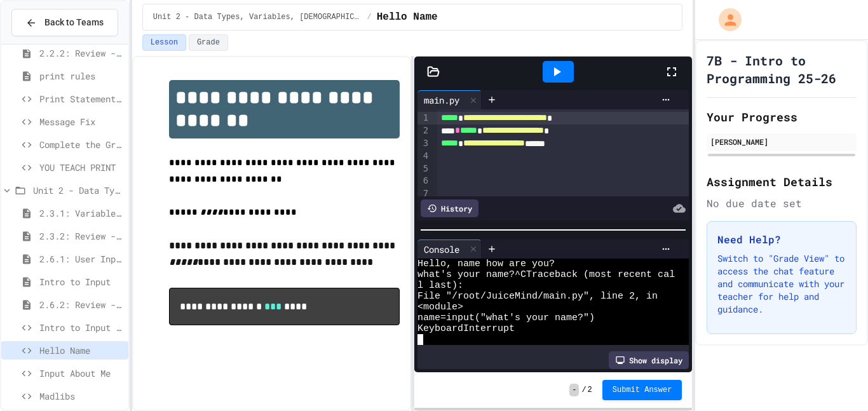 Image resolution: width=868 pixels, height=411 pixels. I want to click on div: 6, so click(424, 181).